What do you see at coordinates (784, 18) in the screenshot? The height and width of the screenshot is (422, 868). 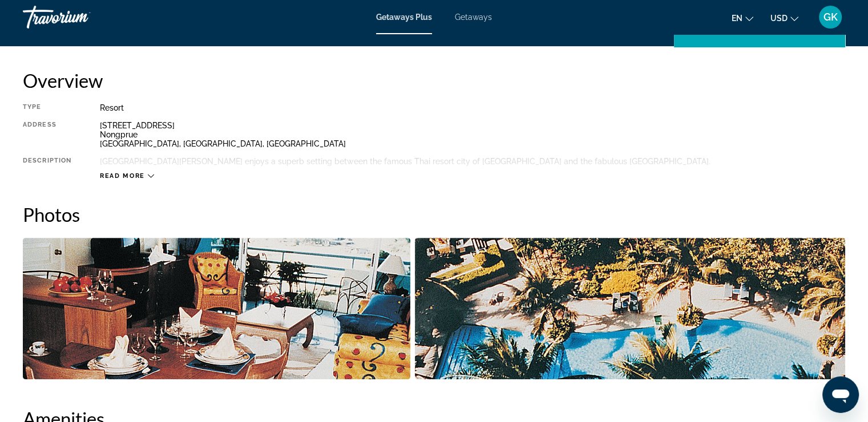 I see `button: Change currency` at bounding box center [784, 18].